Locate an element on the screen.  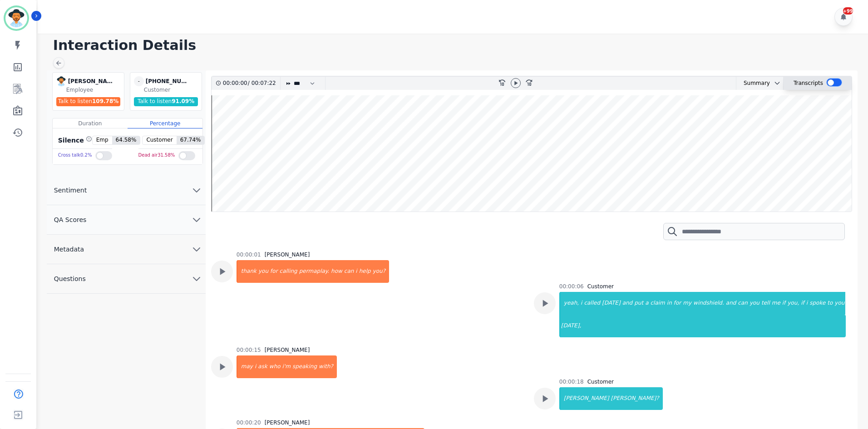
h1: Interaction Details is located at coordinates (456, 46).